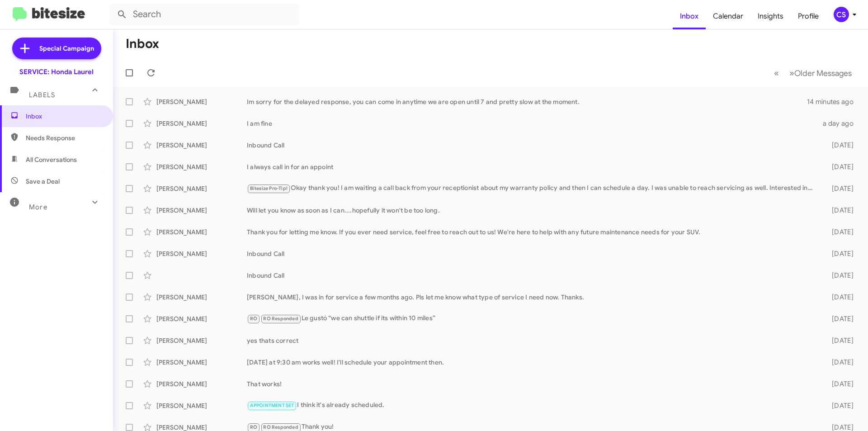 The width and height of the screenshot is (868, 431). Describe the element at coordinates (38, 207) in the screenshot. I see `span: More` at that location.